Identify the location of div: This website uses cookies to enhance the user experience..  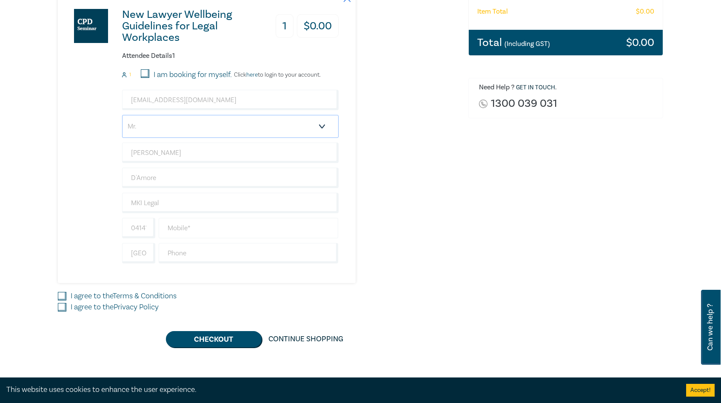
(340, 390).